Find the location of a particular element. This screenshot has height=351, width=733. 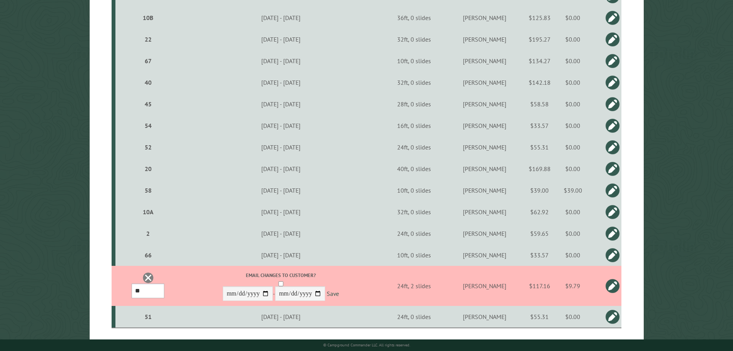

div: 45 is located at coordinates (148, 104).